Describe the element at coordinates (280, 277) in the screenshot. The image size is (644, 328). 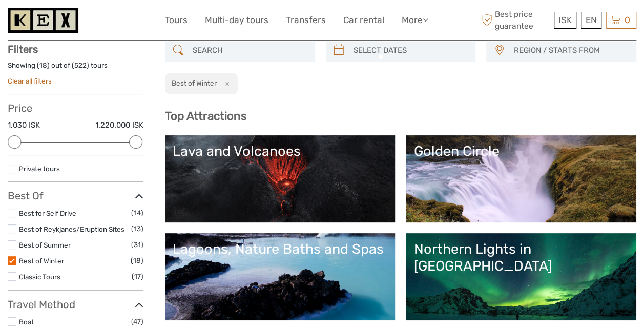
I see `a: Lagoons, Nature Baths and Spas` at that location.